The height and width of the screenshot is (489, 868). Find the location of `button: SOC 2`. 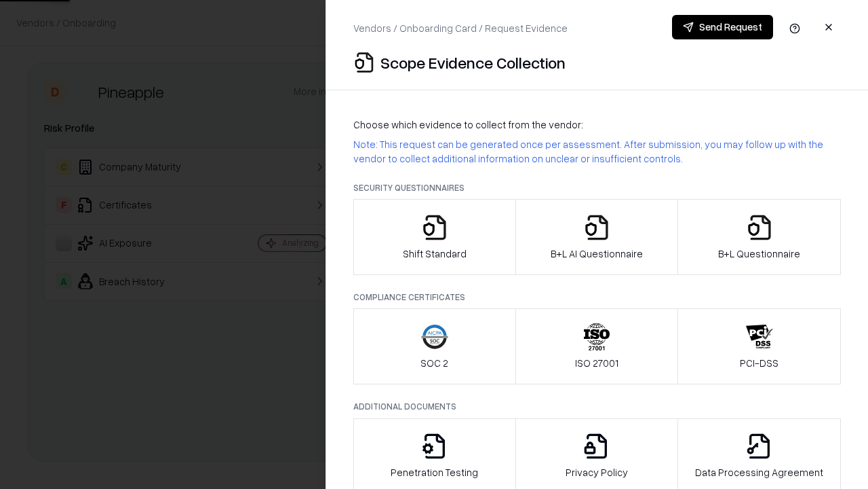

button: SOC 2 is located at coordinates (434, 346).